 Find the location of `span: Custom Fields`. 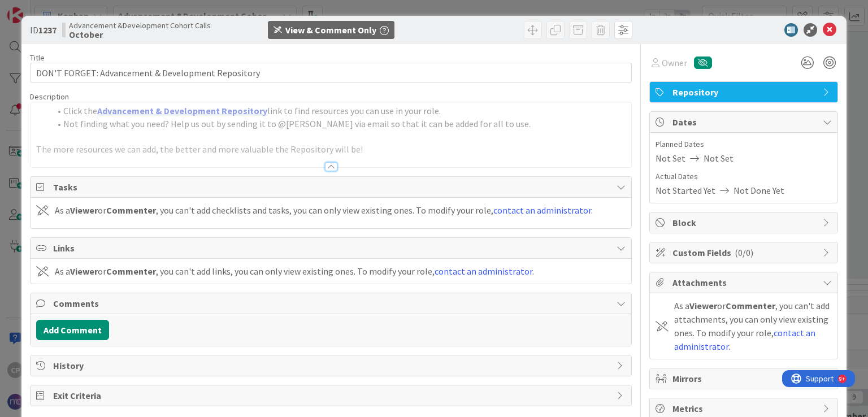

span: Custom Fields is located at coordinates (745, 253).